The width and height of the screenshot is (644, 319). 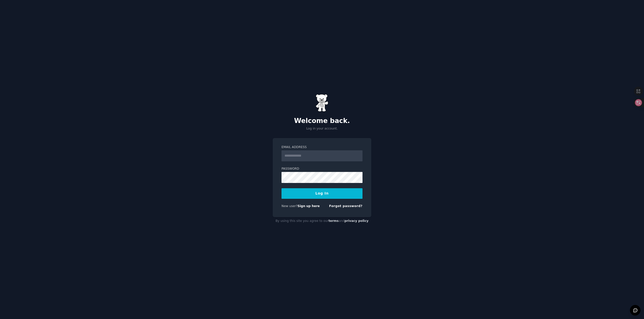 What do you see at coordinates (322, 169) in the screenshot?
I see `label: Password` at bounding box center [322, 169].